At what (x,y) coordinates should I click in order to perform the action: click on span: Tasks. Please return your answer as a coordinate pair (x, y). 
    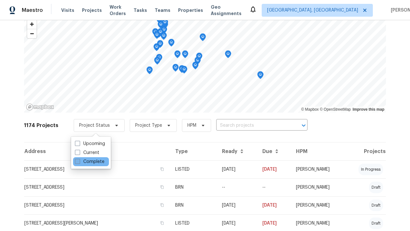
    Looking at the image, I should click on (140, 10).